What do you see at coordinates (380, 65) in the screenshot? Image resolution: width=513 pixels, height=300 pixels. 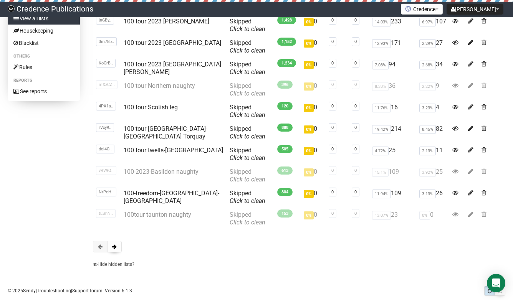 I see `span: 7.08%` at bounding box center [380, 65].